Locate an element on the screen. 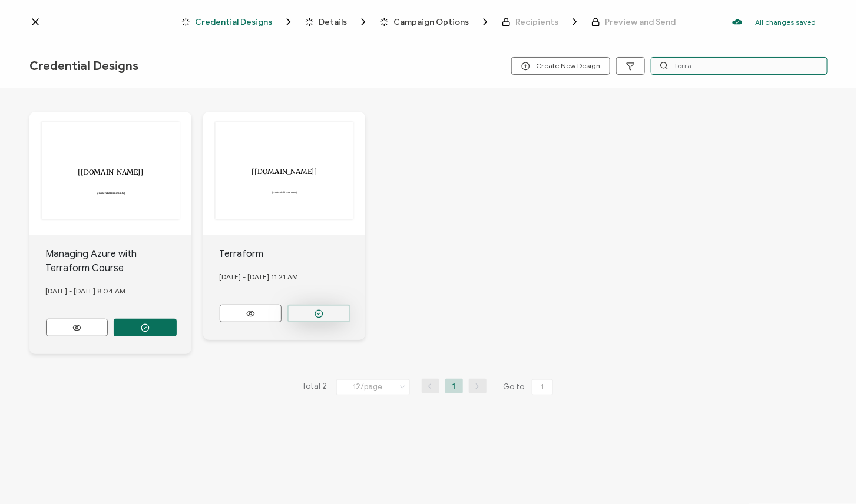 This screenshot has width=857, height=504. span: Go to is located at coordinates (530, 387).